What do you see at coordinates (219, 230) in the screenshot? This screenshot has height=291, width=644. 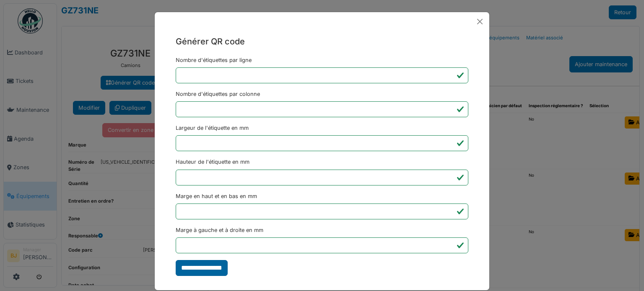 I see `label: Marge à gauche et à droite en mm` at bounding box center [219, 230].